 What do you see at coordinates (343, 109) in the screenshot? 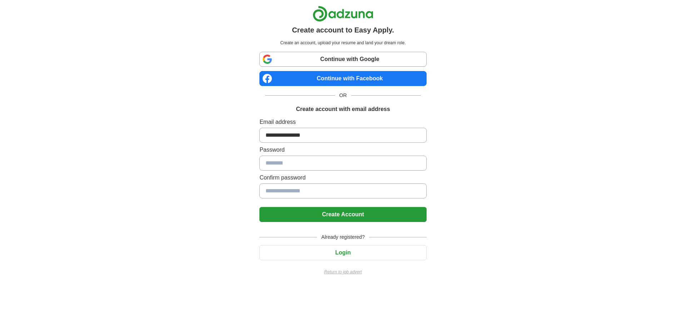
I see `h1: Create account with email address` at bounding box center [343, 109].